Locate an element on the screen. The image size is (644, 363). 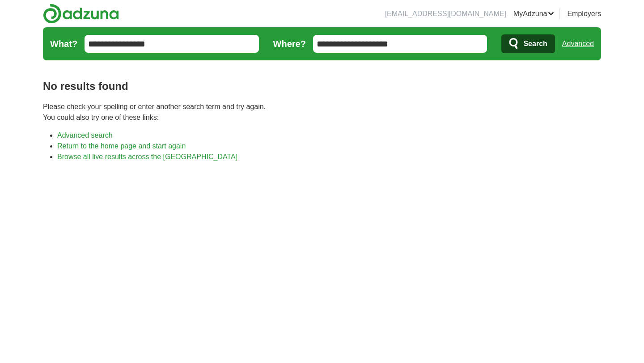
label: Where? is located at coordinates (289, 44).